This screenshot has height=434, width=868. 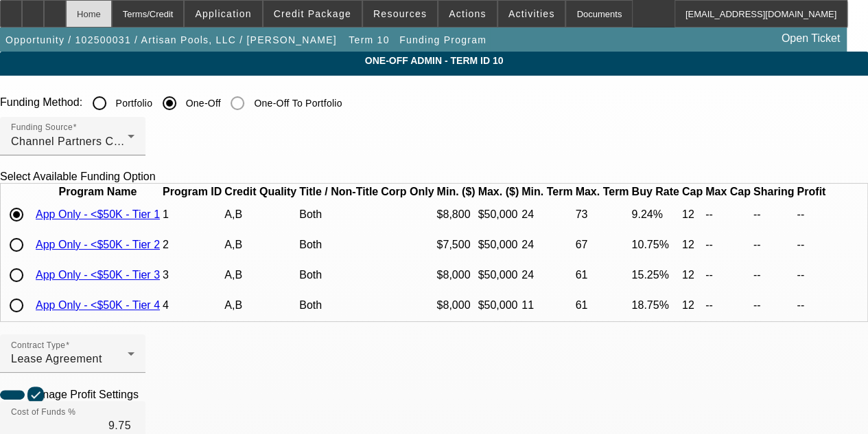 I want to click on td: 18.75%, so click(x=655, y=305).